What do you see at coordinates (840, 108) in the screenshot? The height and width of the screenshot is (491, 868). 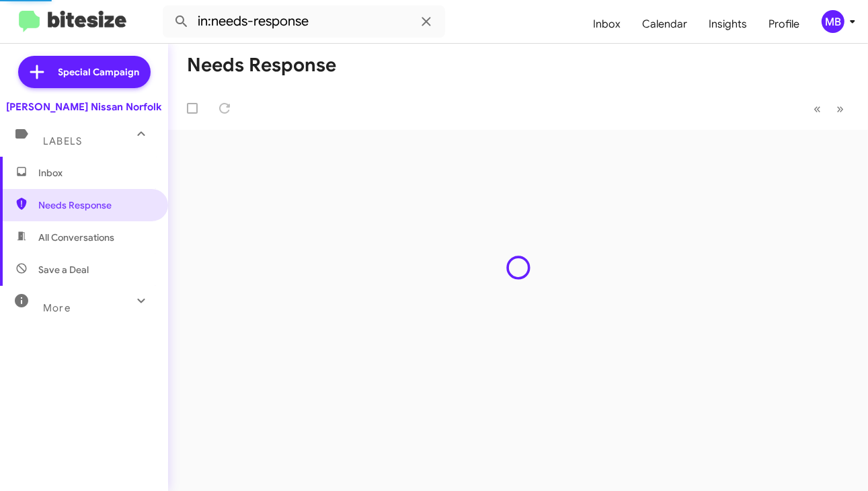 I see `button: Next` at bounding box center [840, 108].